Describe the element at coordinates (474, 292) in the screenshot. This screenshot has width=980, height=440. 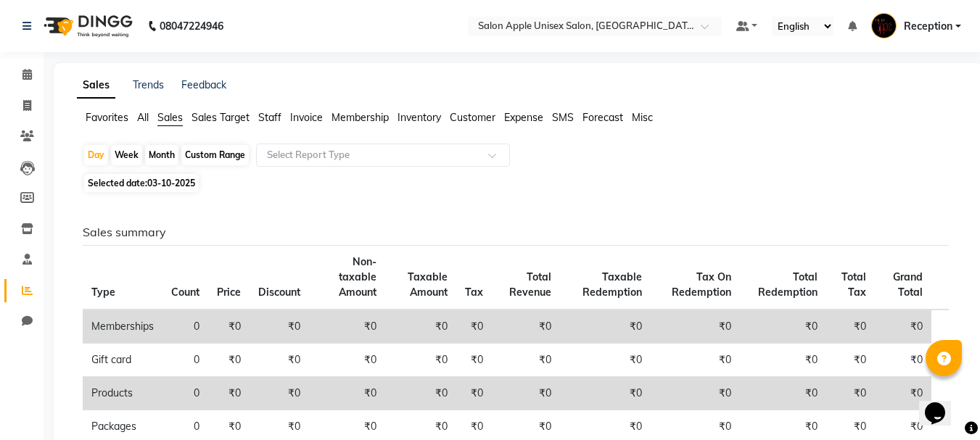
I see `span: Tax` at that location.